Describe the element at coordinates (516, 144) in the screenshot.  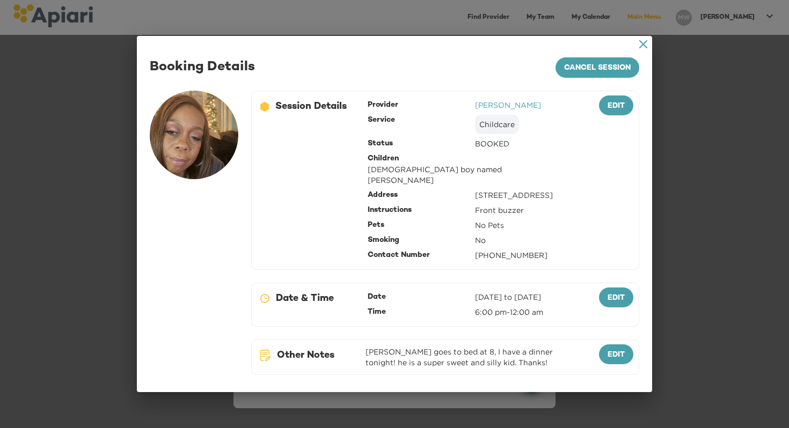
I see `div: BOOKED` at that location.